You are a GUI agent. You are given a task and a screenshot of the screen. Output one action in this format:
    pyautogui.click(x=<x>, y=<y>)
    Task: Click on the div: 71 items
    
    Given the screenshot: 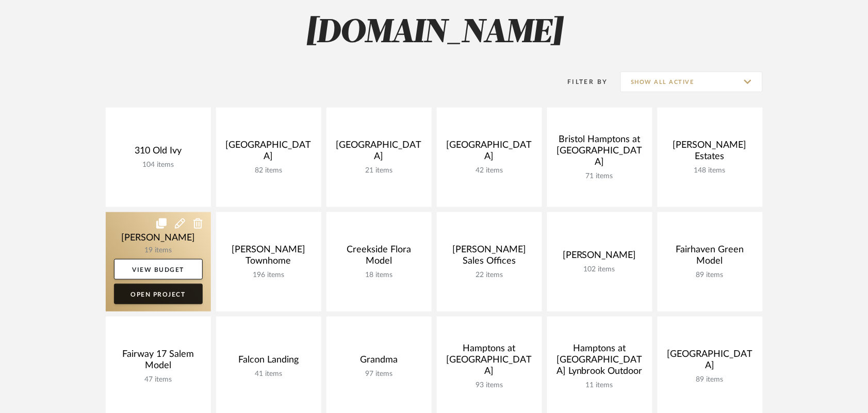 What is the action you would take?
    pyautogui.click(x=600, y=177)
    